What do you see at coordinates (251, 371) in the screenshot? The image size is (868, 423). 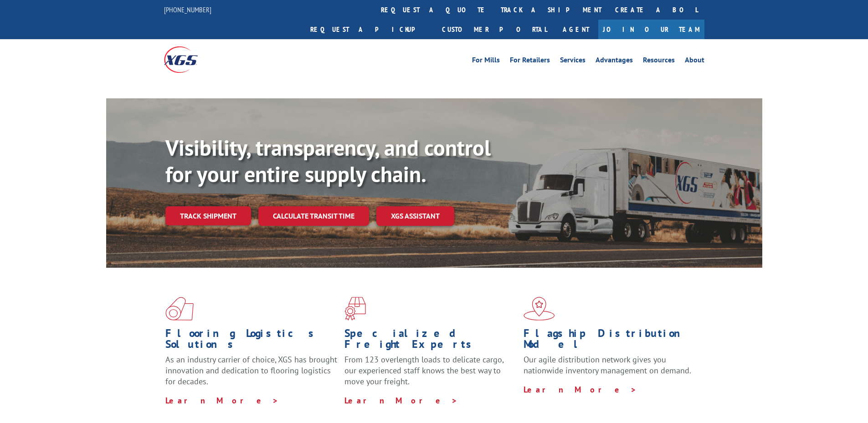 I see `span: As an industry carrier of choice, XGS has brought innovation and dedication to flooring logistics...` at bounding box center [251, 371].